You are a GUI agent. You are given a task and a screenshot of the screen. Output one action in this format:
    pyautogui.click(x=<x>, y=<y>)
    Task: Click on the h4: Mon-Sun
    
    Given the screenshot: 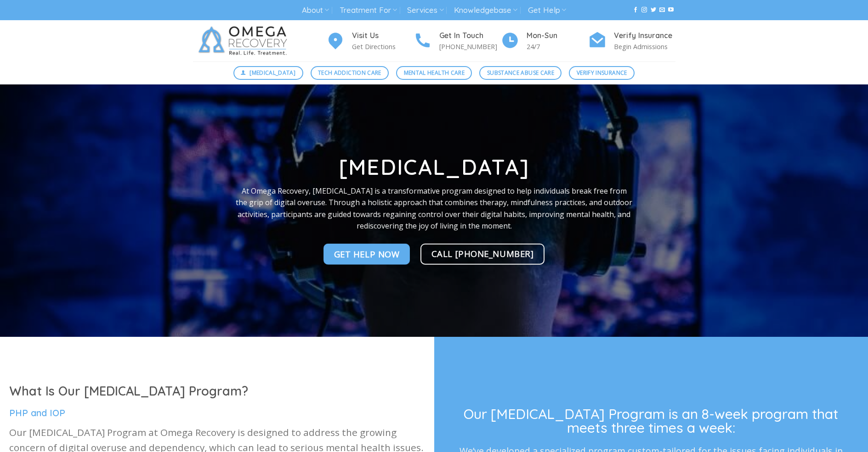 What is the action you would take?
    pyautogui.click(x=557, y=36)
    